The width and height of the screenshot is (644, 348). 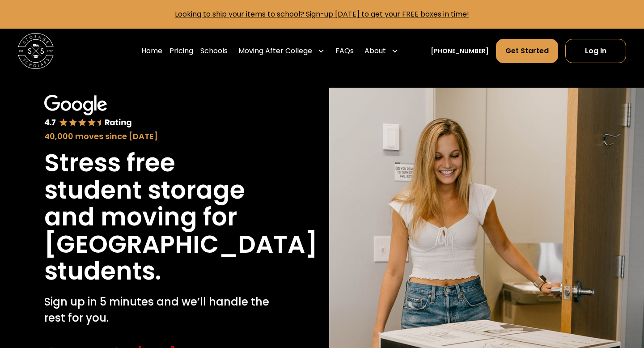 I want to click on a: Log In, so click(x=596, y=51).